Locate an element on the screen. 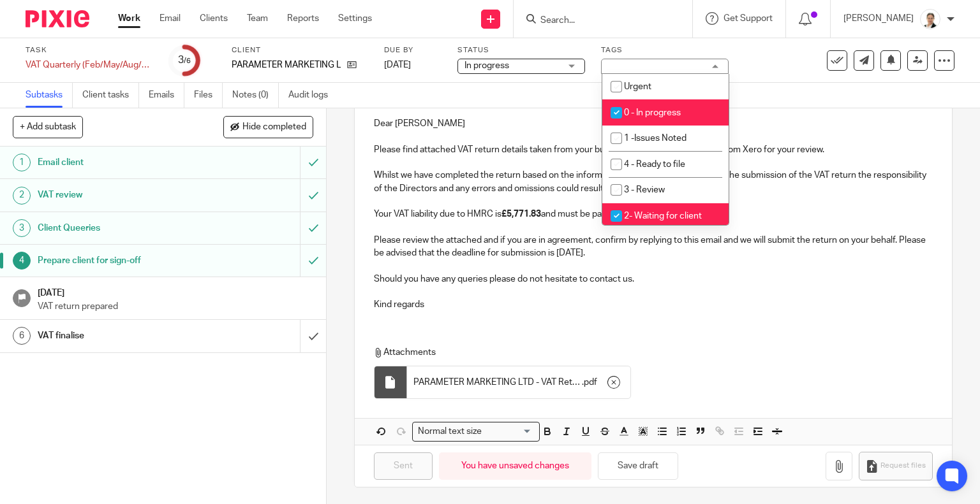 The width and height of the screenshot is (980, 504). a: Client tasks is located at coordinates (111, 95).